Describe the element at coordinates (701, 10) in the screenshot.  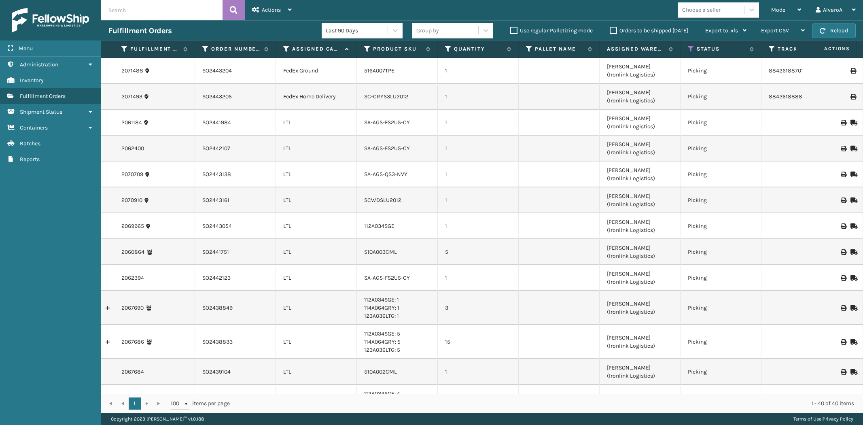
I see `div: Choose a seller` at that location.